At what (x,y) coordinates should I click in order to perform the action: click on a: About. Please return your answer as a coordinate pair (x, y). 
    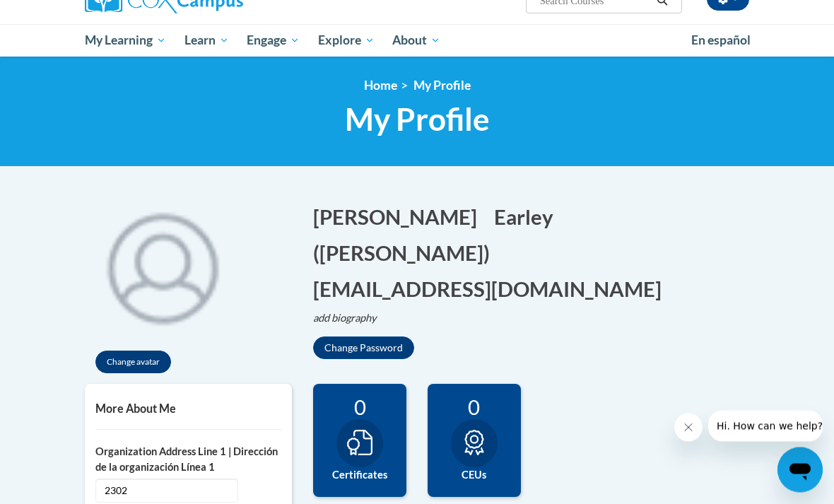
    Looking at the image, I should click on (417, 41).